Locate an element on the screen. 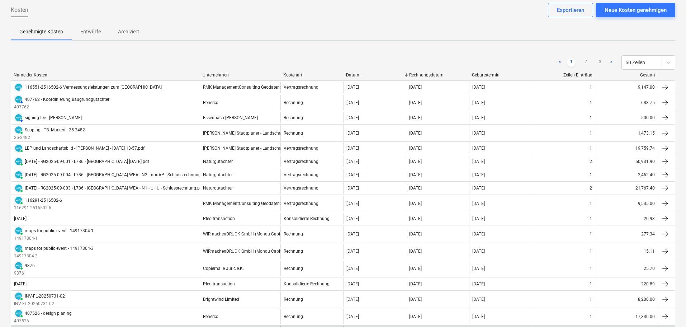 The width and height of the screenshot is (686, 327). div: Unternehmen is located at coordinates (240, 75).